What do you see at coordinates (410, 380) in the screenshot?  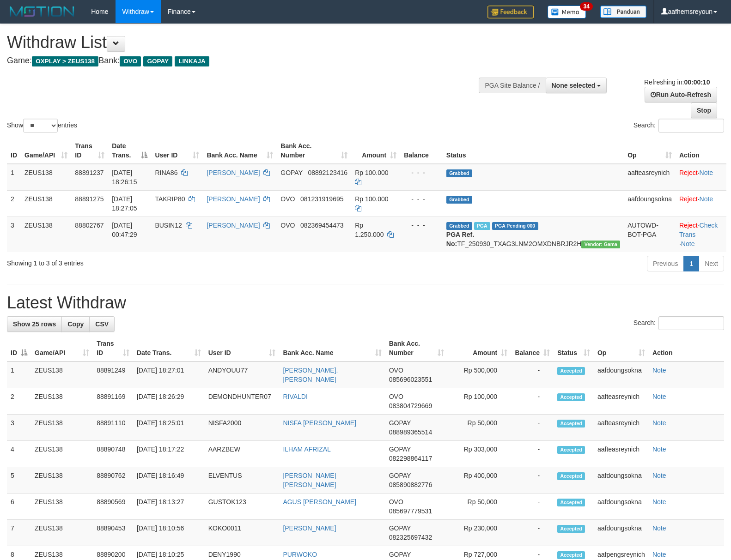 I see `span: Copy 085696023551 to clipboard` at bounding box center [410, 380].